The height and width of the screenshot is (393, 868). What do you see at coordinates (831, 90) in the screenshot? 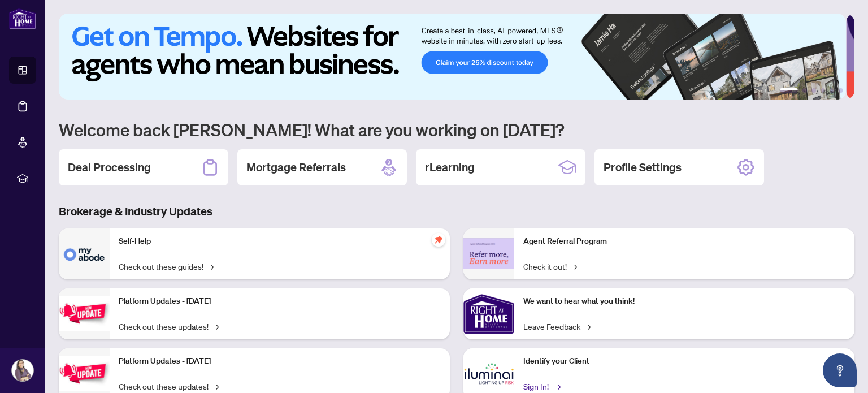
I see `button: 5` at bounding box center [831, 90].